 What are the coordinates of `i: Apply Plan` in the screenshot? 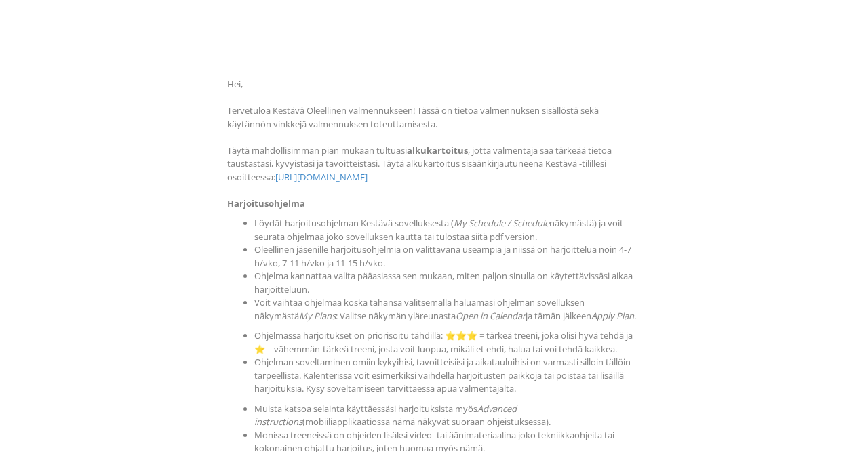 It's located at (612, 316).